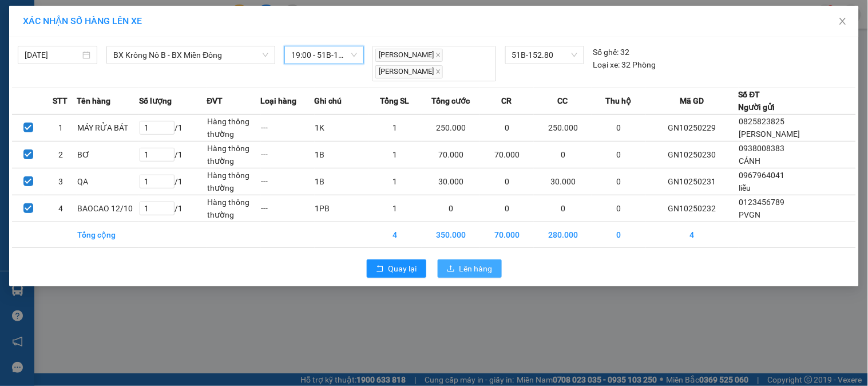  Describe the element at coordinates (693, 127) in the screenshot. I see `td: GN10250229` at that location.